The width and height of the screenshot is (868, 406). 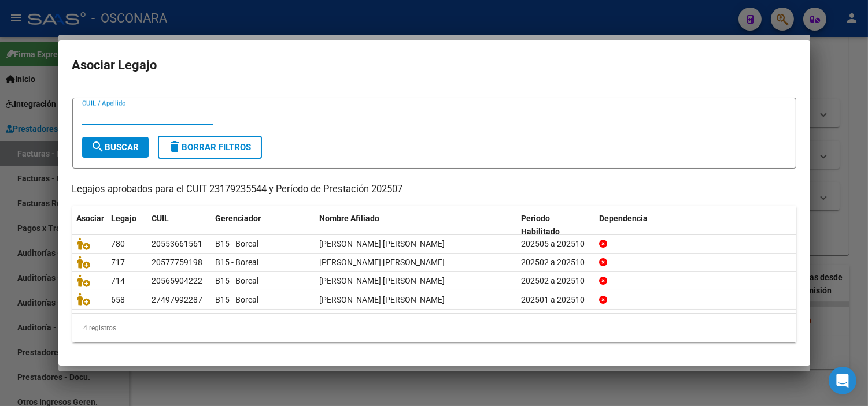 I want to click on span: Nombre Afiliado, so click(x=350, y=218).